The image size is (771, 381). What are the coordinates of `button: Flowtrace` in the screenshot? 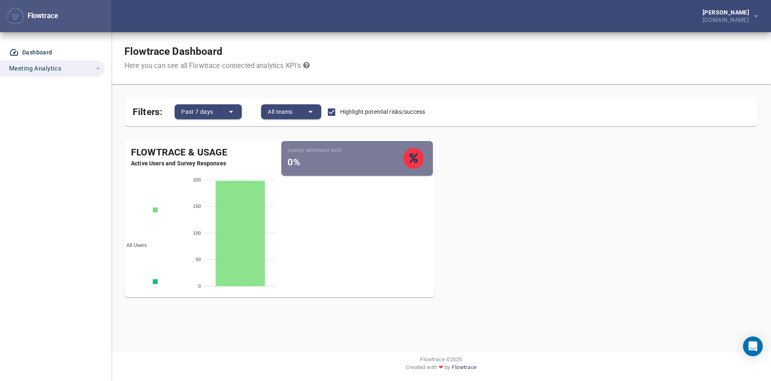 It's located at (15, 16).